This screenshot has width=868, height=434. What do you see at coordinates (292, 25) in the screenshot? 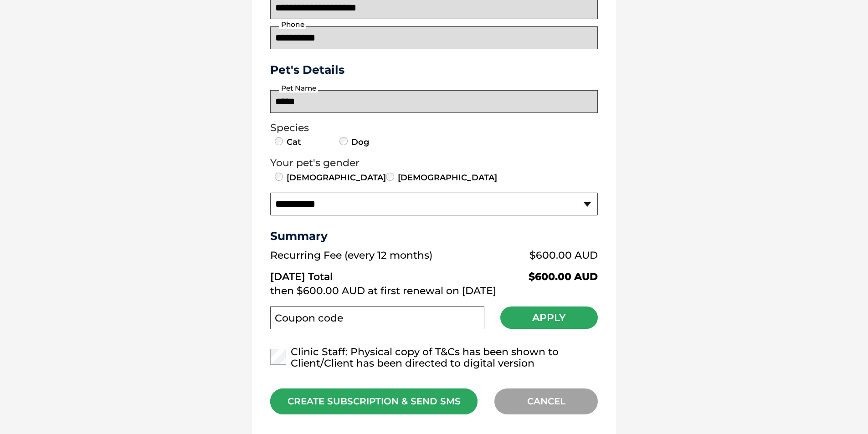
I see `label: Phone` at bounding box center [292, 25].